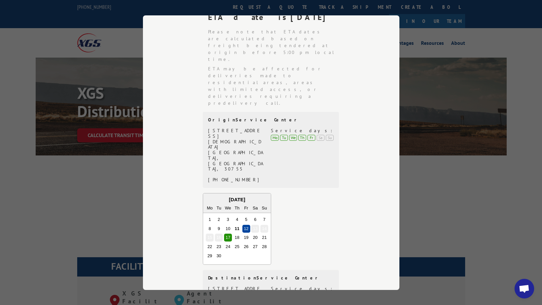  Describe the element at coordinates (255, 219) in the screenshot. I see `div: Choose Saturday, September 6th, 2025` at that location.